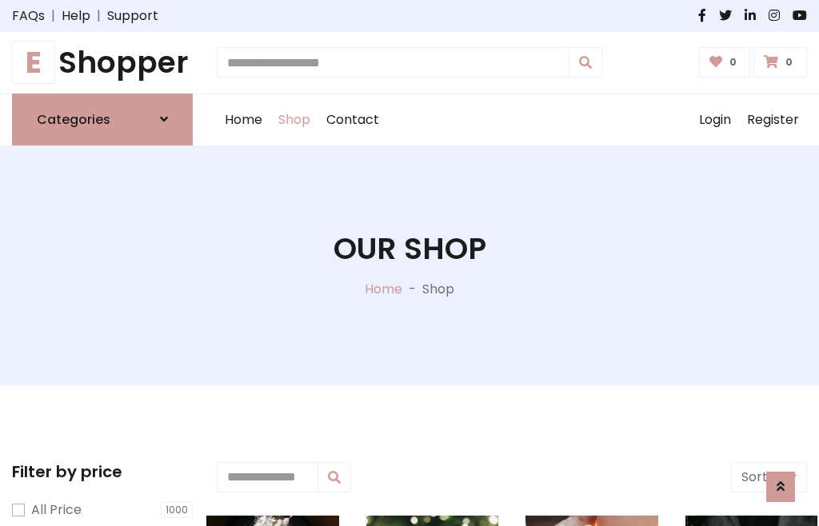 Image resolution: width=819 pixels, height=526 pixels. What do you see at coordinates (102, 62) in the screenshot?
I see `h1: Shopper` at bounding box center [102, 62].